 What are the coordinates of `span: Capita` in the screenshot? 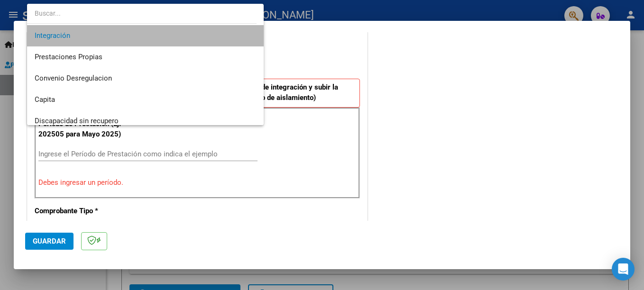 It's located at (44, 100).